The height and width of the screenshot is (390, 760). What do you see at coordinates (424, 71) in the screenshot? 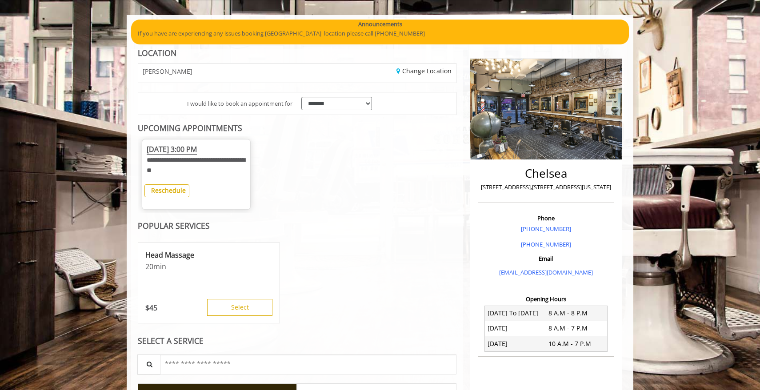
I see `a: Change Location` at bounding box center [424, 71].